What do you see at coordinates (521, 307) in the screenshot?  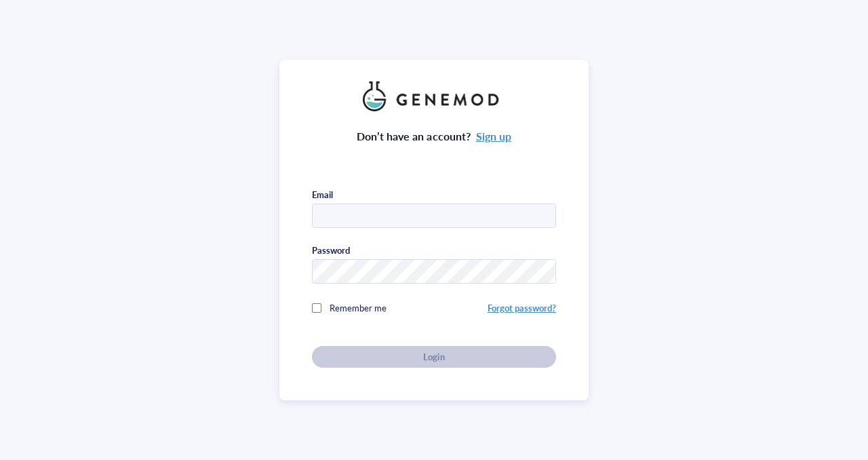 I see `a: Forgot password?` at bounding box center [521, 307].